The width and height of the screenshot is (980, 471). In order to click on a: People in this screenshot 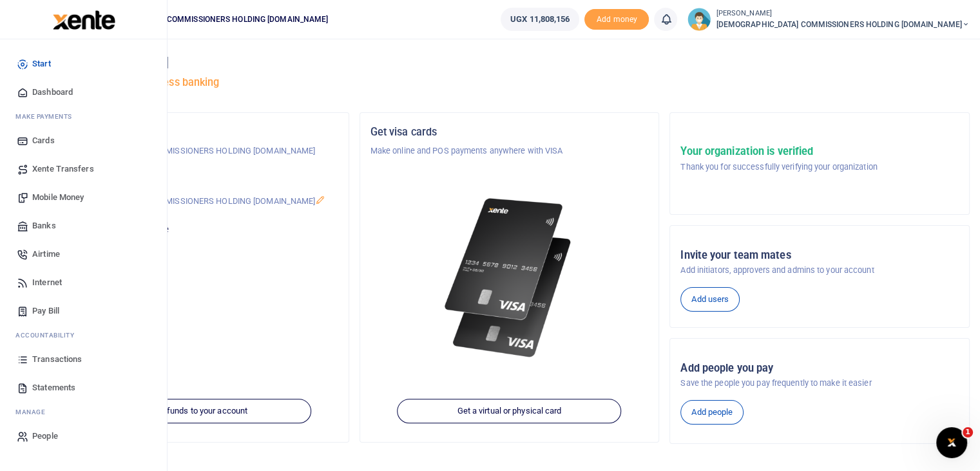, I will do `click(83, 436)`.